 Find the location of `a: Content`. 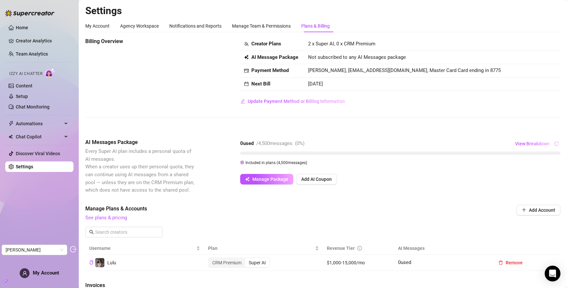

a: Content is located at coordinates (24, 86).